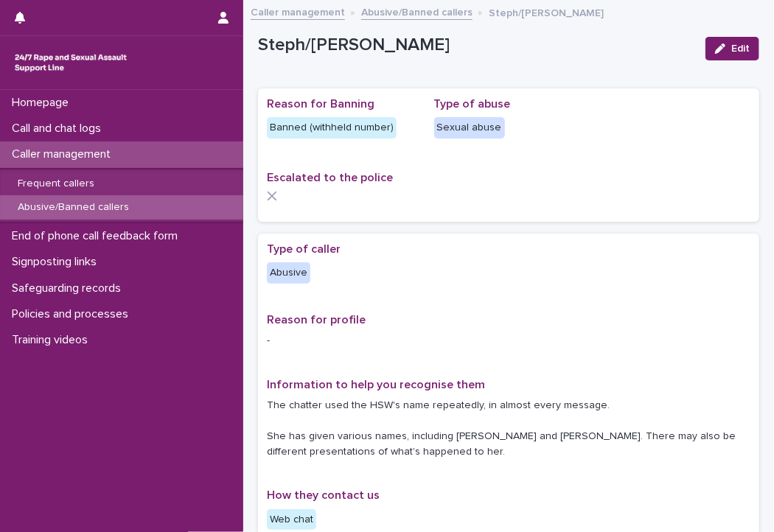 This screenshot has width=774, height=532. I want to click on div: Abusive, so click(289, 273).